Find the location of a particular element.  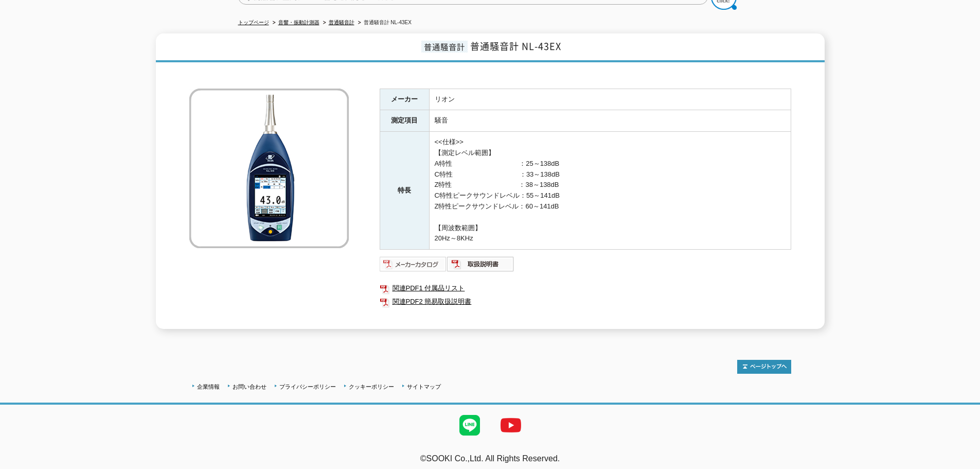

th: 特長 is located at coordinates (404, 190).